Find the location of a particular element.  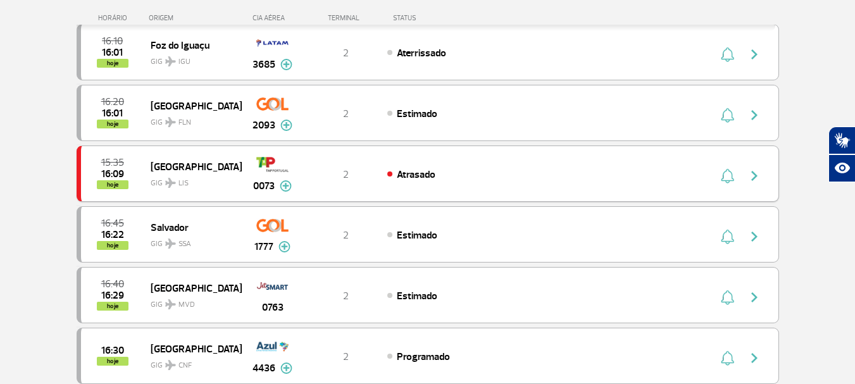

div: Plugin de acessibilidade da Hand Talk. is located at coordinates (842, 154).